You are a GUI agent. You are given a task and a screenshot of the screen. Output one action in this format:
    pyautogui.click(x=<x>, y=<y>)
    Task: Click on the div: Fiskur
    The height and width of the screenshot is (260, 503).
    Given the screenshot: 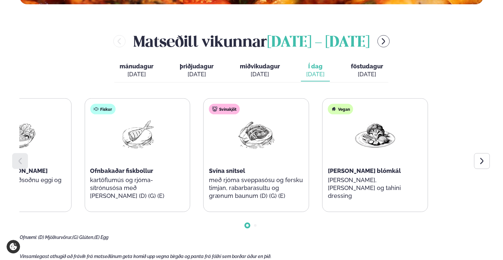 What is the action you would take?
    pyautogui.click(x=103, y=109)
    